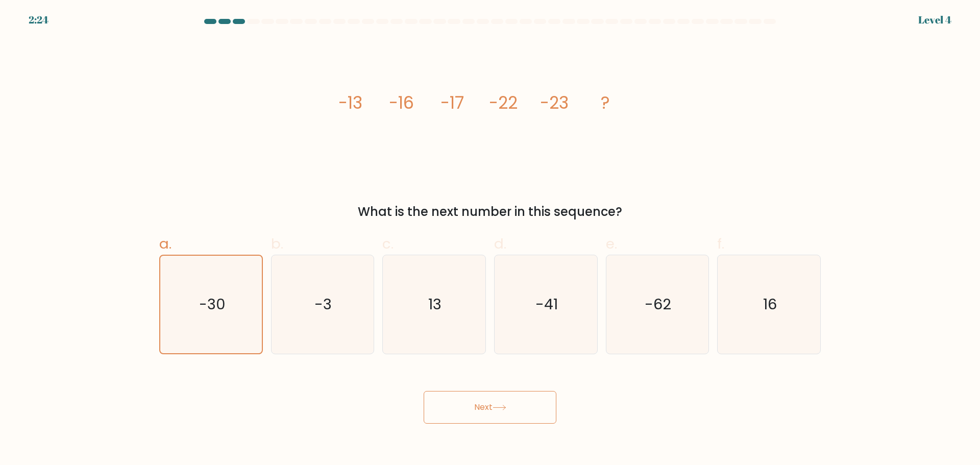 The height and width of the screenshot is (465, 980). What do you see at coordinates (611, 244) in the screenshot?
I see `span: e.` at bounding box center [611, 244].